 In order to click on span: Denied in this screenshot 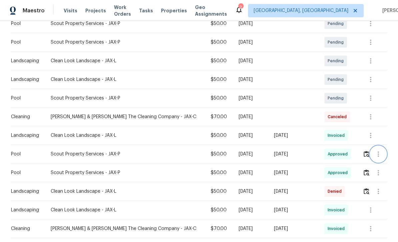, I will do `click(336, 192)`.